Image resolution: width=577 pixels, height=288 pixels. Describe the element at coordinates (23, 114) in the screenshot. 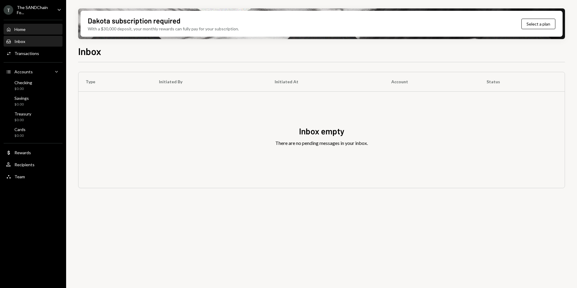

I see `div: Treasury` at that location.